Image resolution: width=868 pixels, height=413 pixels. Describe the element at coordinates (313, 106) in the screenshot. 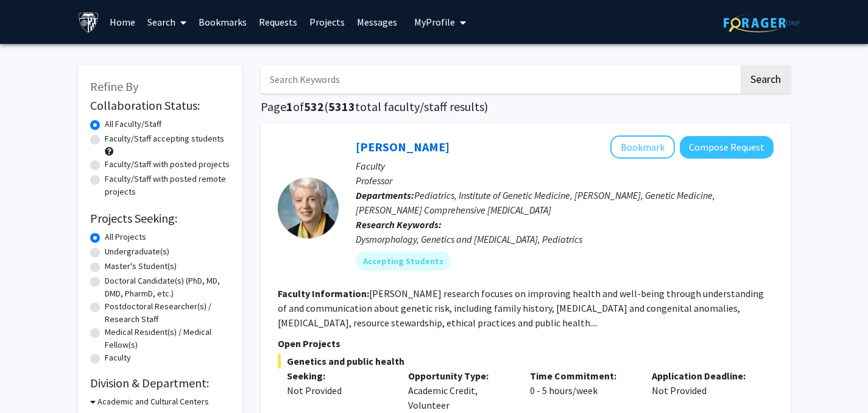

I see `span: 532` at that location.